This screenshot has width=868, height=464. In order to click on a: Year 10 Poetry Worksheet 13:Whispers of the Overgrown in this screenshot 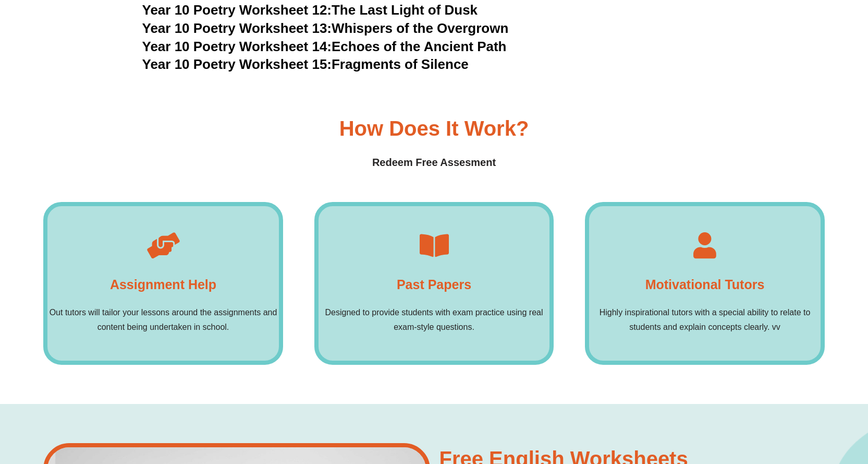, I will do `click(325, 28)`.